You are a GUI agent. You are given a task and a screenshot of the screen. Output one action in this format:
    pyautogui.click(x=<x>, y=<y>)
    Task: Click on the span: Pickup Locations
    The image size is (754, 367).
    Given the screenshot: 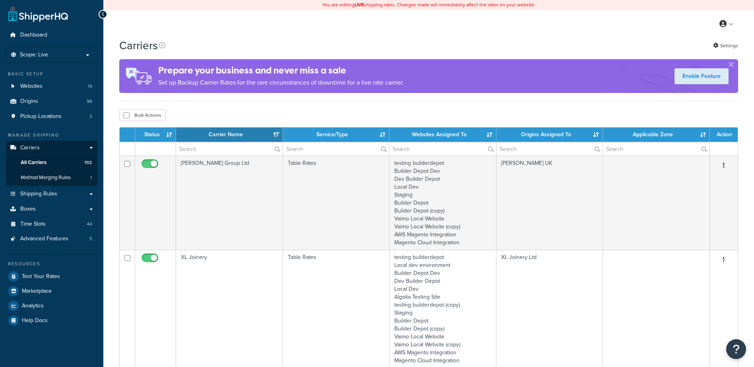 What is the action you would take?
    pyautogui.click(x=41, y=116)
    